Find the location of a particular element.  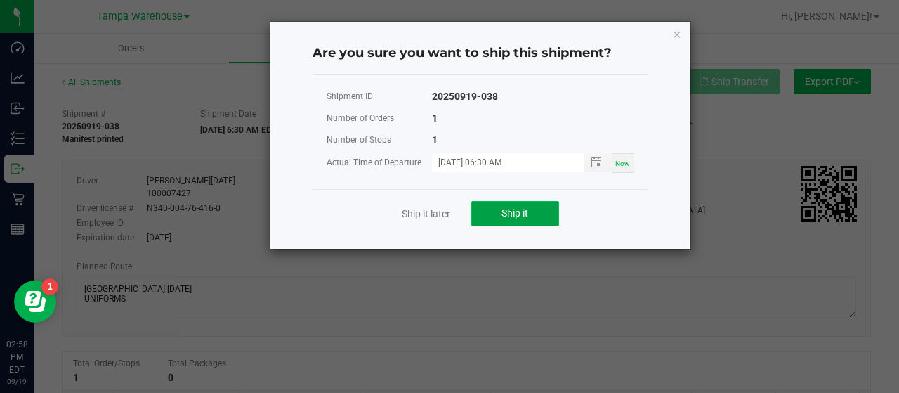

span: Now is located at coordinates (622, 163).